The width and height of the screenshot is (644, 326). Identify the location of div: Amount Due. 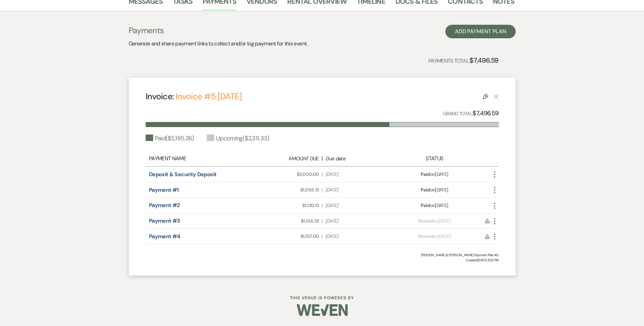
(288, 158).